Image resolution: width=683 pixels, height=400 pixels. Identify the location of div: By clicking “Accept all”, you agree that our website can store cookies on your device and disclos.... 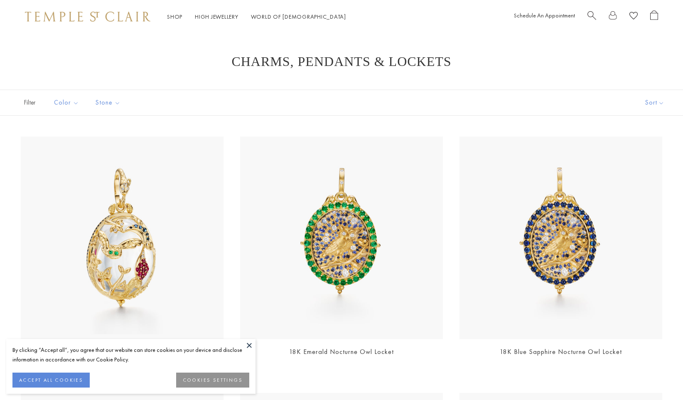
(131, 355).